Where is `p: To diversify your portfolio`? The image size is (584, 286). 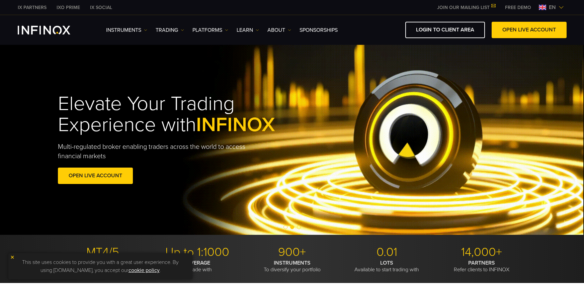 p: To diversify your portfolio is located at coordinates (292, 267).